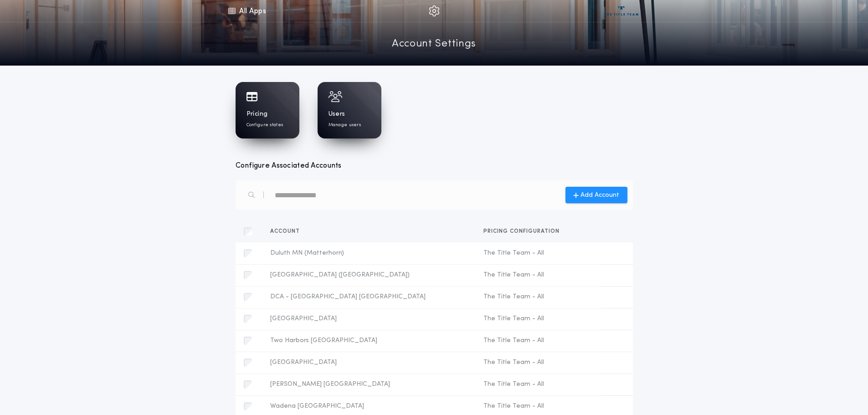 This screenshot has height=415, width=868. Describe the element at coordinates (257, 114) in the screenshot. I see `h1: Pricing` at that location.